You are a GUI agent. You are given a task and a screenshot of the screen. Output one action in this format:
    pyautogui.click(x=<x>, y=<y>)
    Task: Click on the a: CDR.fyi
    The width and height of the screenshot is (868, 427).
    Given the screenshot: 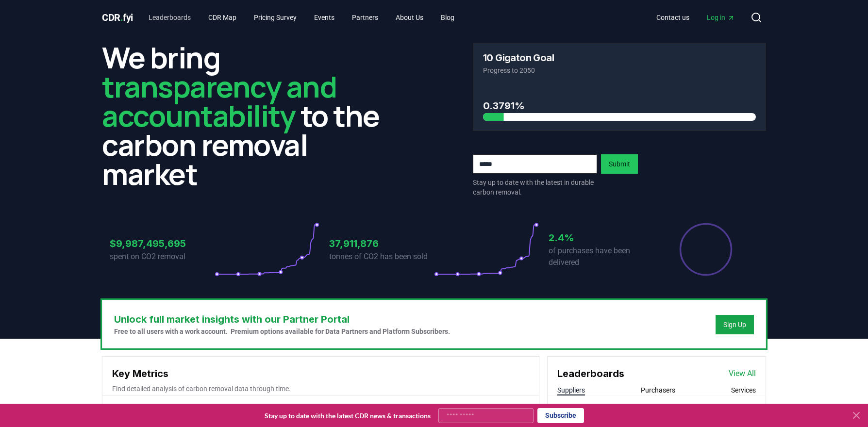 What is the action you would take?
    pyautogui.click(x=118, y=17)
    